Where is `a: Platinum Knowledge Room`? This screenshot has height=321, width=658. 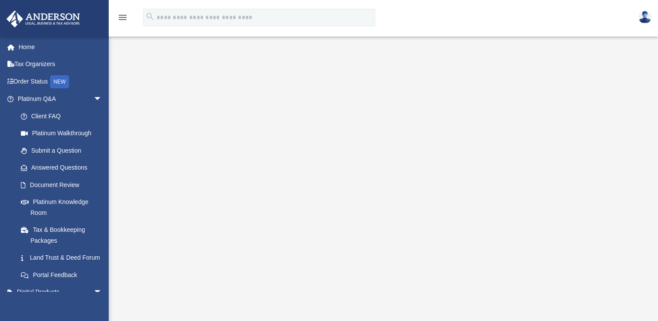
a: Platinum Knowledge Room is located at coordinates (64, 208).